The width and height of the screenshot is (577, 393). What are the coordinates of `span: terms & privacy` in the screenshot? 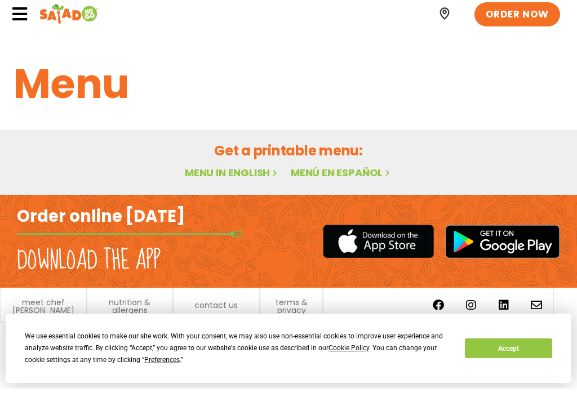 It's located at (291, 311).